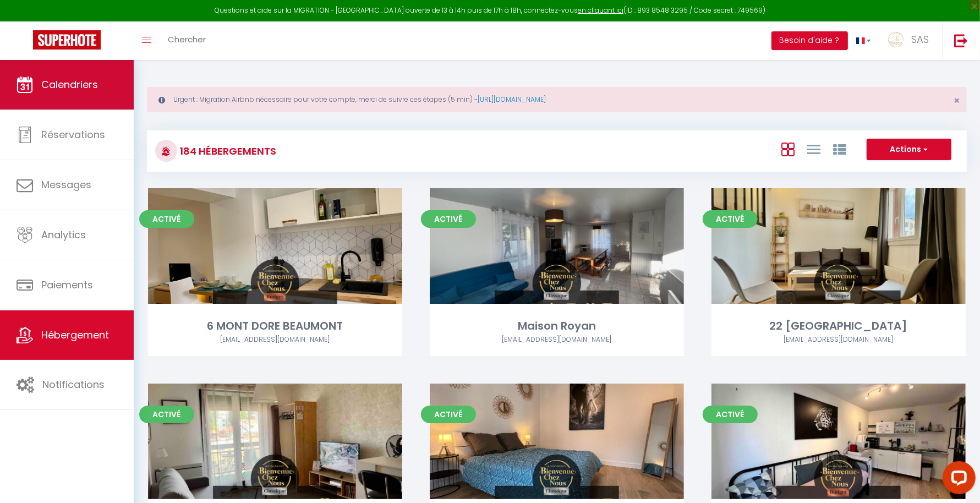  Describe the element at coordinates (600, 10) in the screenshot. I see `a: en cliquant ici` at that location.